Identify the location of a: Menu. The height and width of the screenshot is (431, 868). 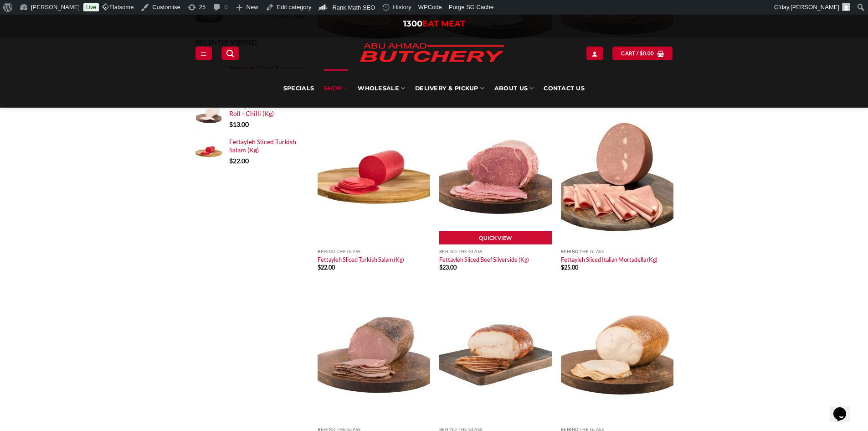
(203, 53).